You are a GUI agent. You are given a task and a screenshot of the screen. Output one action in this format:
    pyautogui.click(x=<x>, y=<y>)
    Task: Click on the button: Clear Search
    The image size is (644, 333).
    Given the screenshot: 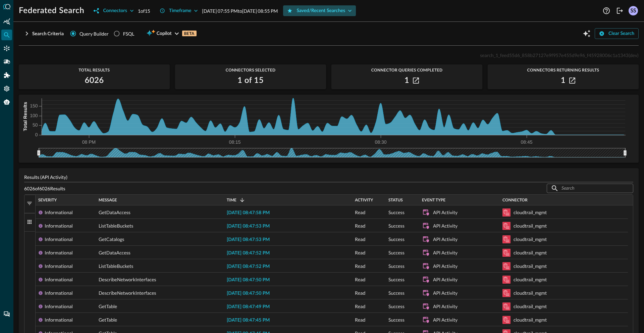 What is the action you would take?
    pyautogui.click(x=616, y=33)
    